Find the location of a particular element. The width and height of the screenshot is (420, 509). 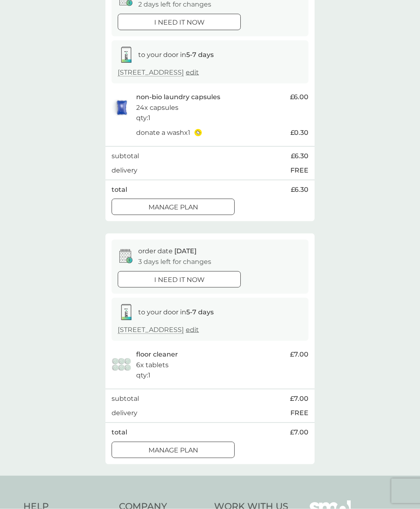

p: 3 days left for changes is located at coordinates (175, 262).